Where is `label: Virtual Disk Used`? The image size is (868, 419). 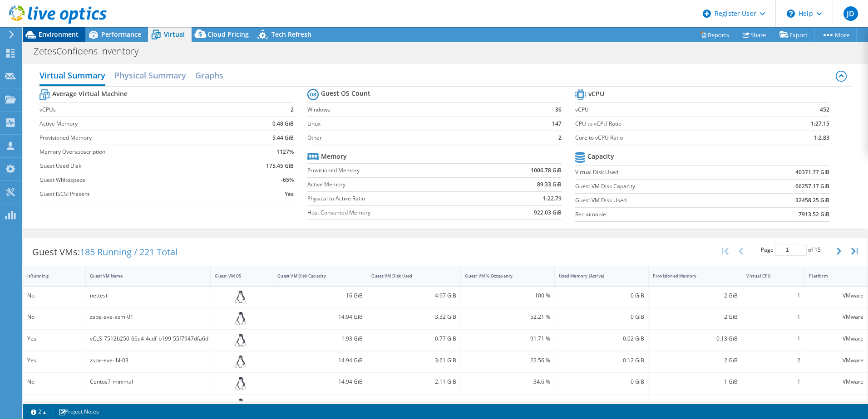 label: Virtual Disk Used is located at coordinates (658, 172).